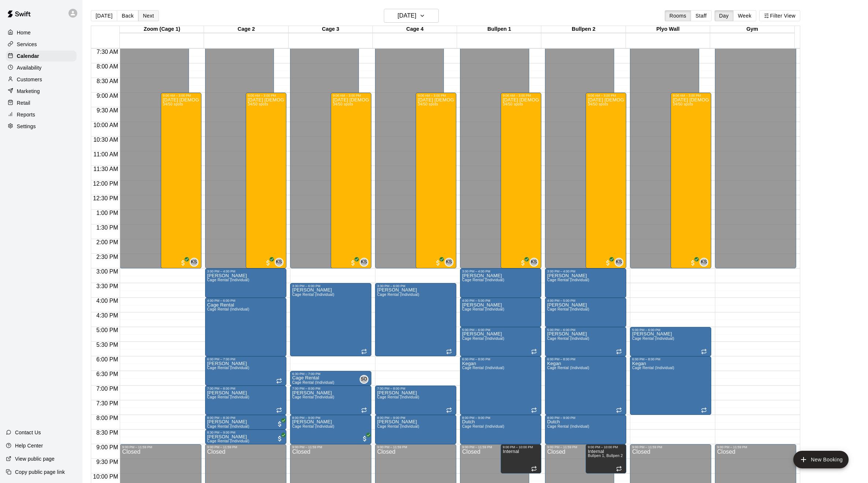 This screenshot has width=868, height=483. Describe the element at coordinates (107, 213) in the screenshot. I see `span: 1:00 PM` at that location.